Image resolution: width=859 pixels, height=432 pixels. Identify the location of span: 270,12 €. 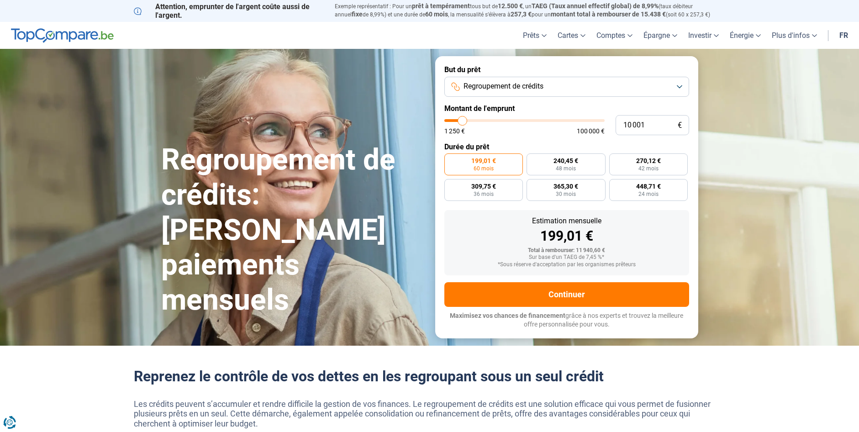
(648, 161).